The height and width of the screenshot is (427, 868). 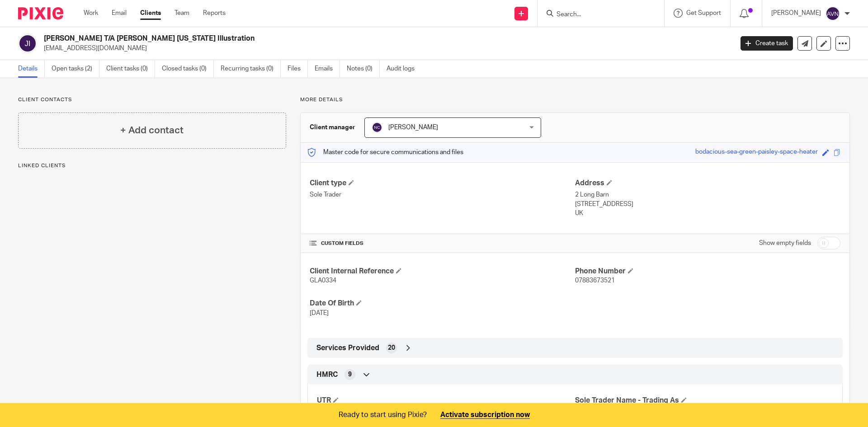 I want to click on a: Details, so click(x=31, y=68).